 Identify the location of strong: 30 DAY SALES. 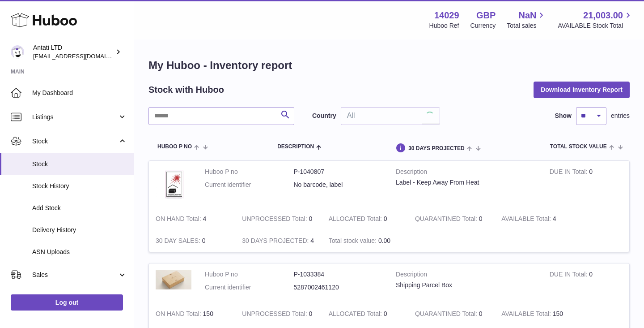
(179, 241).